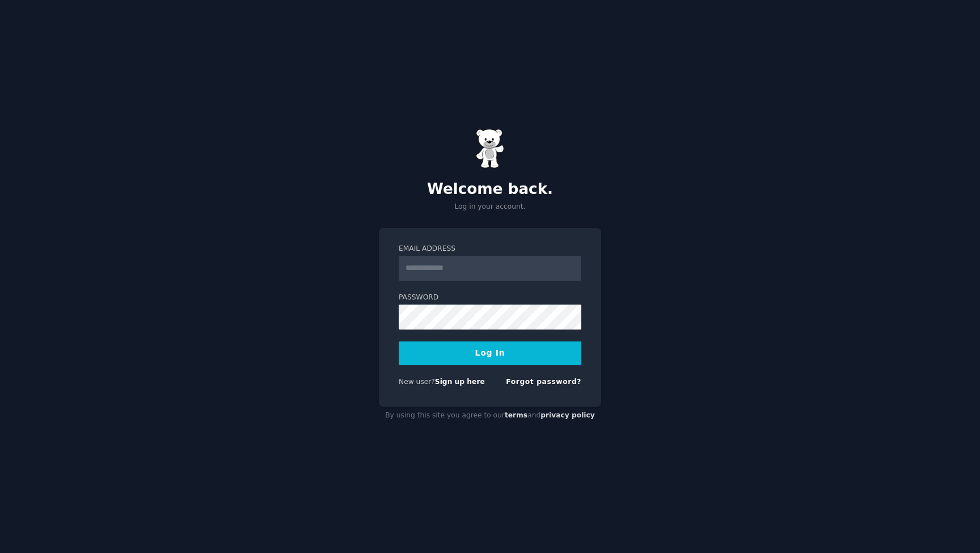 This screenshot has height=553, width=980. I want to click on label: Email Address, so click(490, 249).